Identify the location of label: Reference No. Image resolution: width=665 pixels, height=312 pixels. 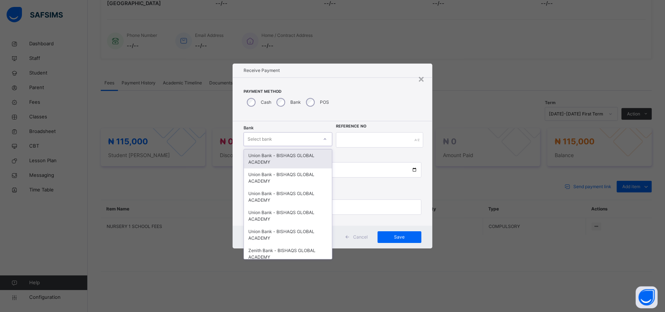
(351, 126).